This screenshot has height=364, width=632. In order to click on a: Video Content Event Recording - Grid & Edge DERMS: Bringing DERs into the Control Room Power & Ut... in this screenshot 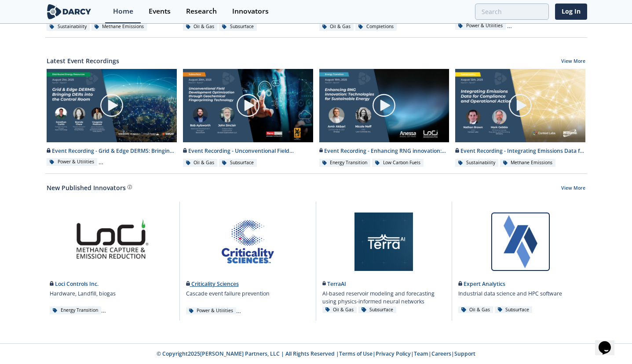, I will do `click(112, 118)`.